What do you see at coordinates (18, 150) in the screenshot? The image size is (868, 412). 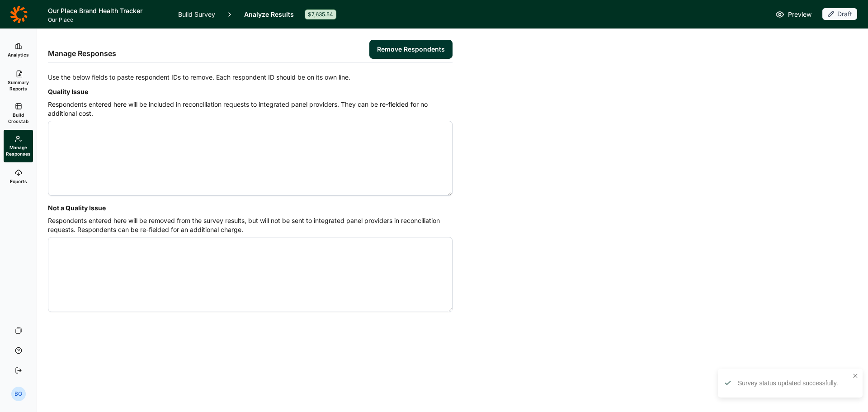 I see `span: Manage Responses` at bounding box center [18, 150].